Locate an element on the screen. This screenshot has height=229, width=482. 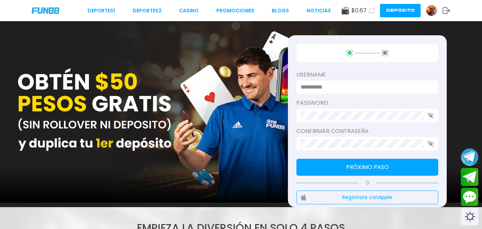
button: Regístrate conApple is located at coordinates (367, 197).